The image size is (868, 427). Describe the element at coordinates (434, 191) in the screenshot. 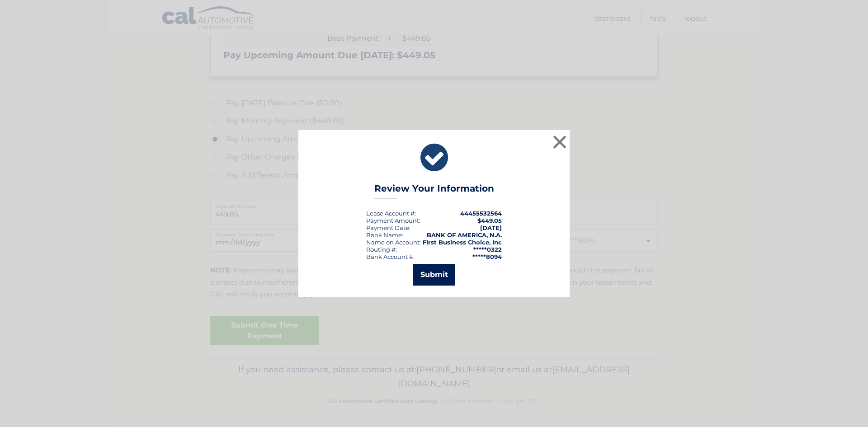

I see `h3: Review Your Information` at that location.